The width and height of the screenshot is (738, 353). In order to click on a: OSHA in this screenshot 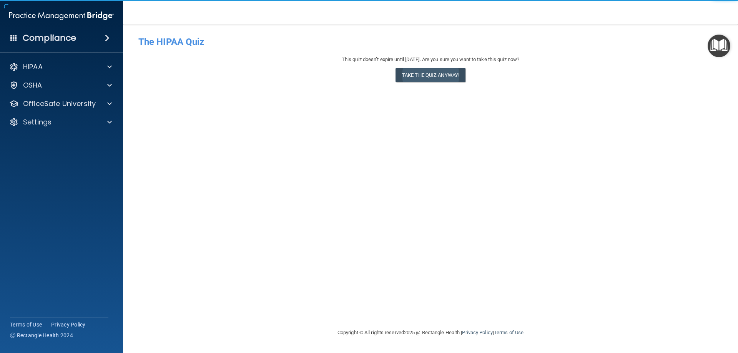, I will do `click(60, 85)`.